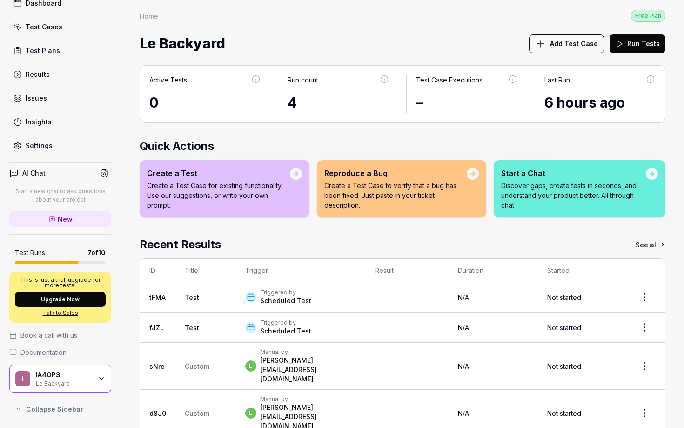 This screenshot has height=428, width=684. Describe the element at coordinates (65, 219) in the screenshot. I see `span: New` at that location.